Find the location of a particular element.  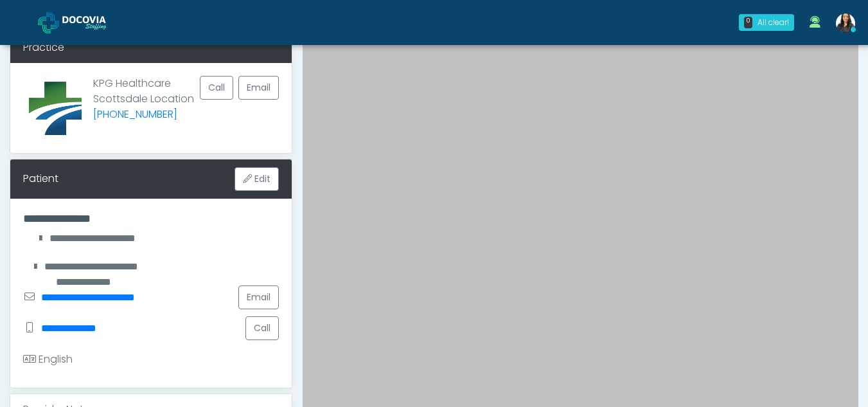

div: Practice is located at coordinates (151, 48).